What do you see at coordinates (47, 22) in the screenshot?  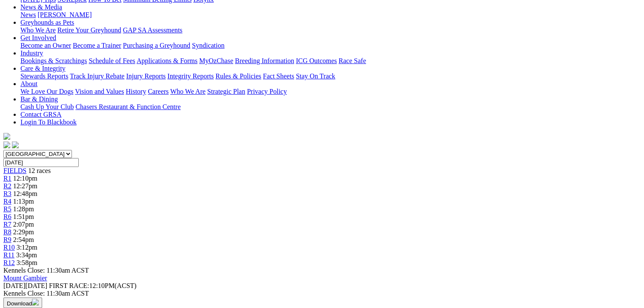 I see `a: Greyhounds as Pets` at bounding box center [47, 22].